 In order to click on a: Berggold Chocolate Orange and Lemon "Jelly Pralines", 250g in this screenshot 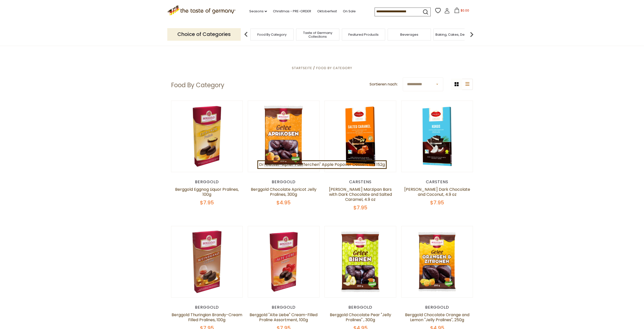, I will do `click(437, 317)`.